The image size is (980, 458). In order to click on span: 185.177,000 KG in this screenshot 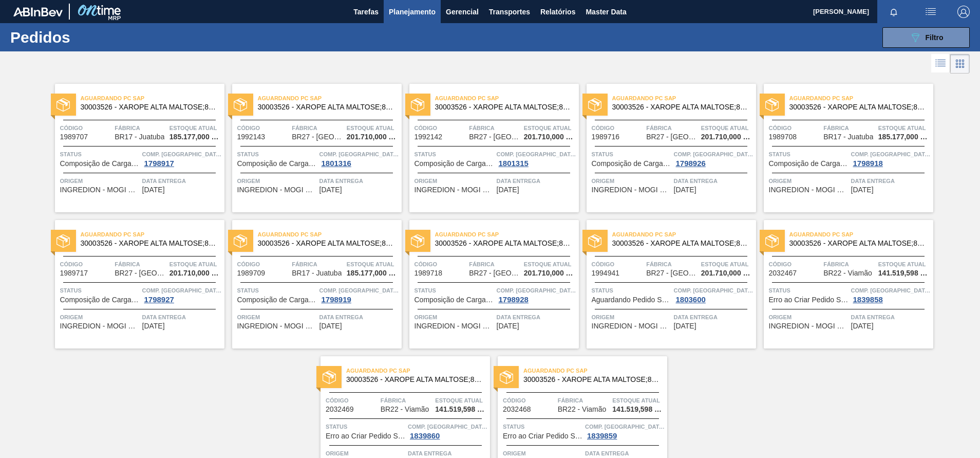, I will do `click(196, 137)`.